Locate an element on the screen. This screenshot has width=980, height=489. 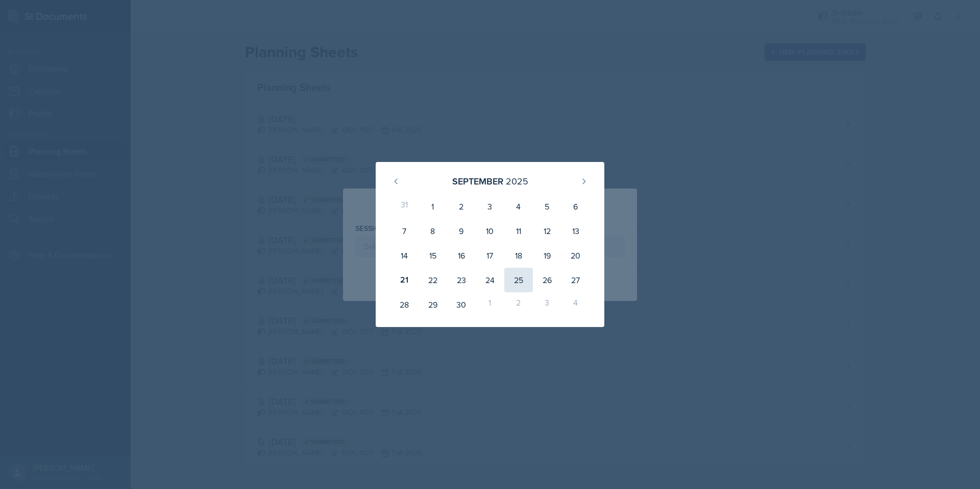
div: 27 is located at coordinates (576, 280).